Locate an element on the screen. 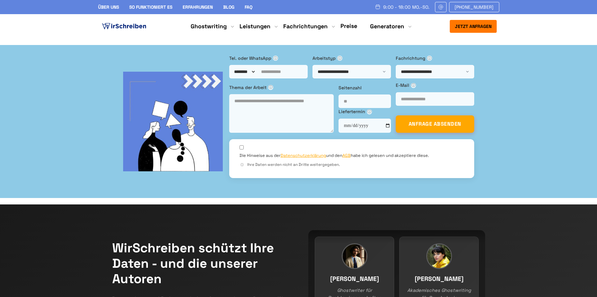 This screenshot has height=297, width=597. a: Generatoren is located at coordinates (387, 26).